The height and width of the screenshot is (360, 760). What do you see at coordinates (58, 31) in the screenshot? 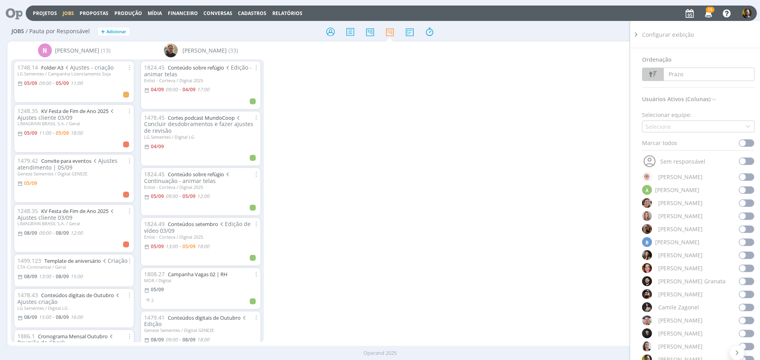
I see `span: / Pauta por Responsável` at bounding box center [58, 31].